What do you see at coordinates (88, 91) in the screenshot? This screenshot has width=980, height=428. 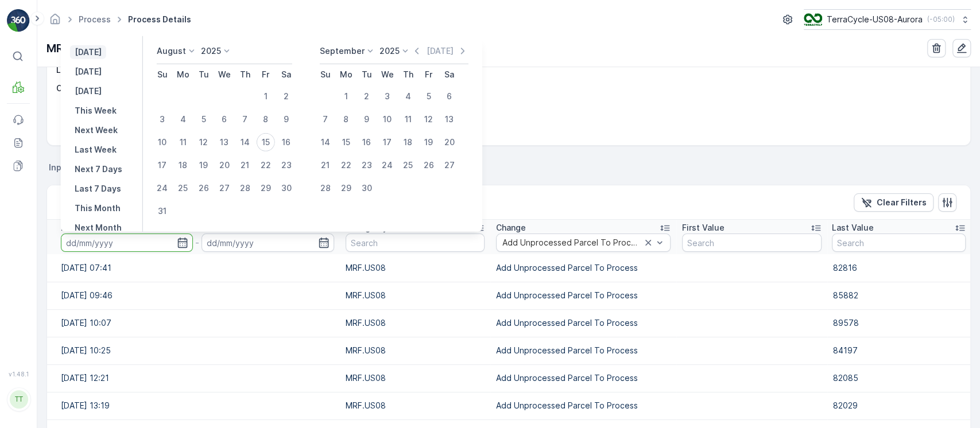 I see `button: Tomorrow` at bounding box center [88, 91].